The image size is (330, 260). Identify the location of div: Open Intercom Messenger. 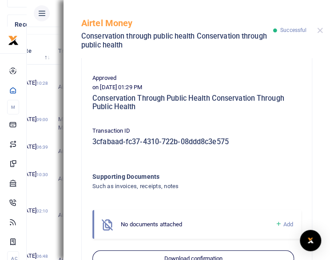
(310, 241).